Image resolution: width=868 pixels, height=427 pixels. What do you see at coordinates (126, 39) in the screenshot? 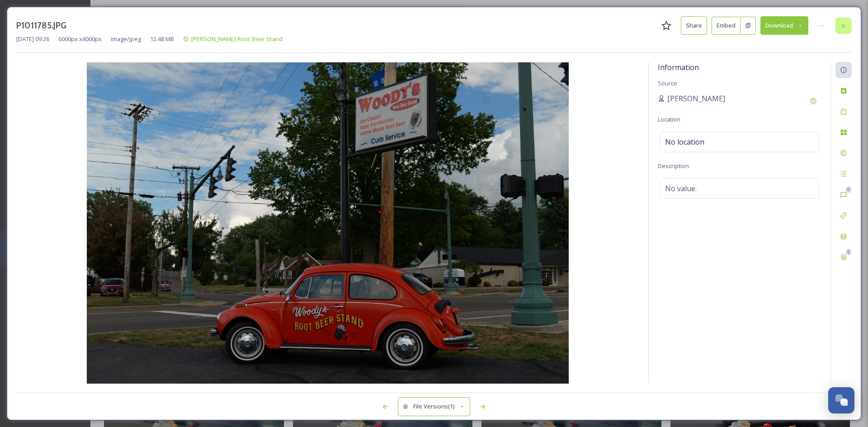
I see `span: image/jpeg` at bounding box center [126, 39].